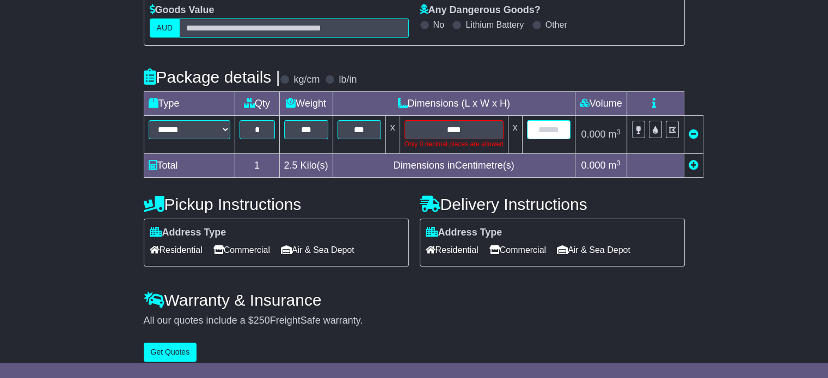 Image resolution: width=828 pixels, height=378 pixels. Describe the element at coordinates (212, 77) in the screenshot. I see `h4: Package details |` at that location.